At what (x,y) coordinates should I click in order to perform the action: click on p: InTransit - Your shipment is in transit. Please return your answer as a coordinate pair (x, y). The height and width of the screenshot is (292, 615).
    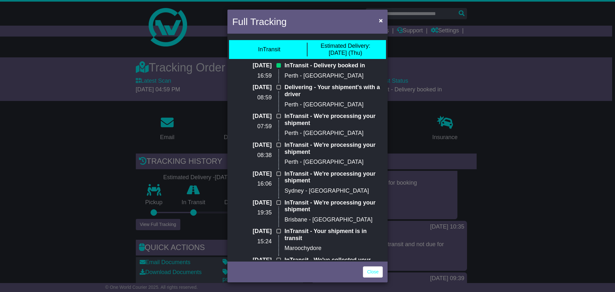
    Looking at the image, I should click on (333, 234).